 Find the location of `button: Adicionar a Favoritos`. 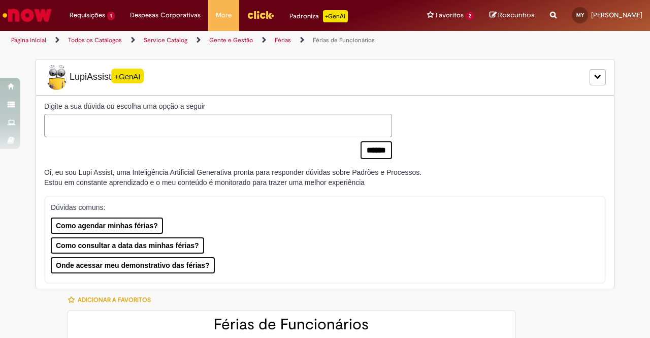

button: Adicionar a Favoritos is located at coordinates (112, 300).